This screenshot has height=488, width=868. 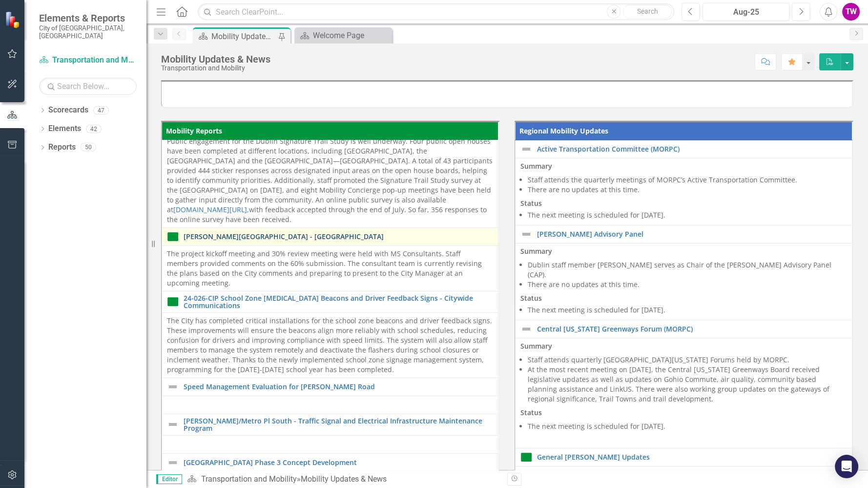 I want to click on input: Search Below..., so click(x=88, y=86).